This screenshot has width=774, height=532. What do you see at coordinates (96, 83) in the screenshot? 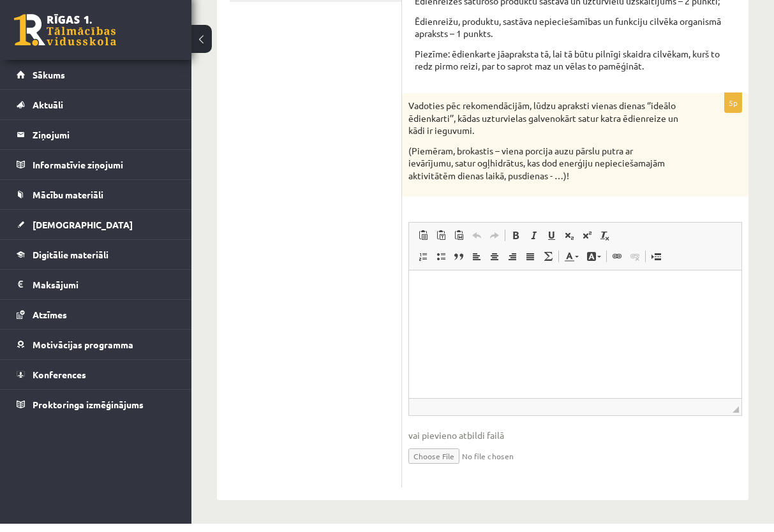
I see `a: Sākums` at bounding box center [96, 83].